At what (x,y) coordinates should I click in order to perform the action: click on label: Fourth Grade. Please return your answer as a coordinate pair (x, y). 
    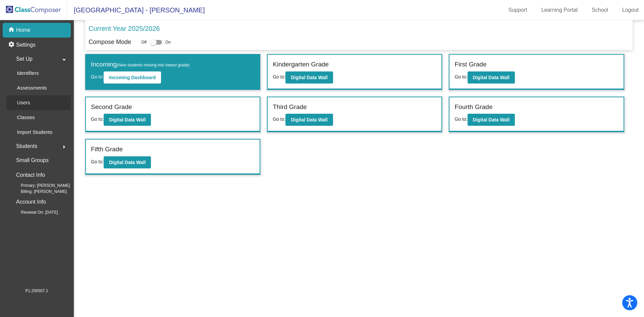
    Looking at the image, I should click on (474, 107).